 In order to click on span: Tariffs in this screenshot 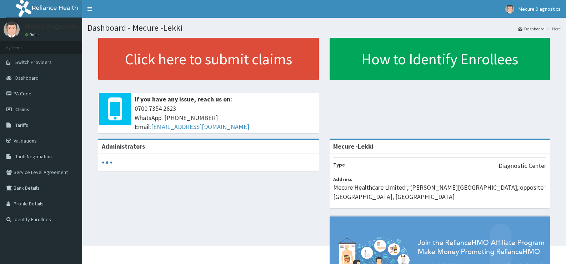, I will do `click(22, 125)`.